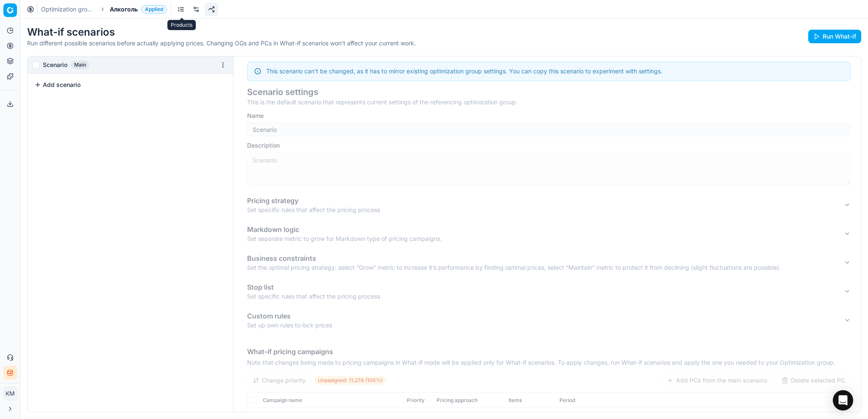  What do you see at coordinates (279, 381) in the screenshot?
I see `button: Change priority` at bounding box center [279, 381].